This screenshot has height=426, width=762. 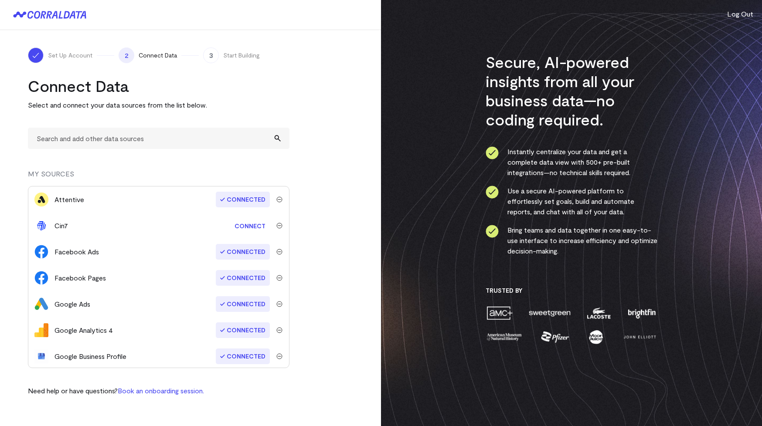 I want to click on img: john-elliott-25751c40.png, so click(x=639, y=337).